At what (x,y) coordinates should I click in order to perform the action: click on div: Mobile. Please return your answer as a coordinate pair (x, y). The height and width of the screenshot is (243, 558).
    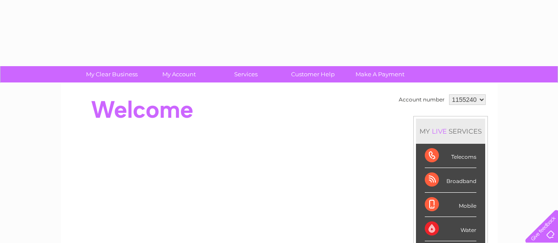
    Looking at the image, I should click on (451, 205).